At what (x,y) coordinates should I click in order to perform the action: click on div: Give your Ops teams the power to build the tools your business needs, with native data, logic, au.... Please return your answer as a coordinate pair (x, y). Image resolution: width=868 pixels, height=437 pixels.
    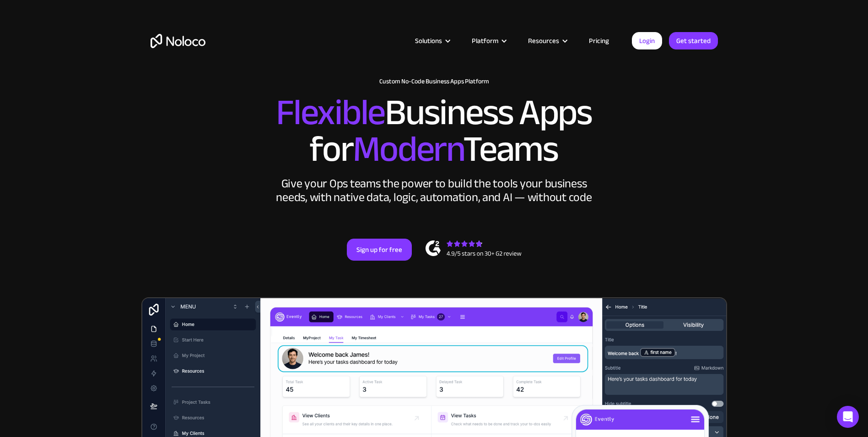
    Looking at the image, I should click on (434, 190).